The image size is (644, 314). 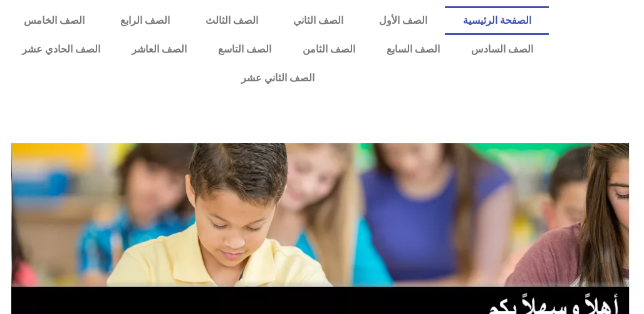 I want to click on a: الصف الحادي عشر, so click(x=60, y=50).